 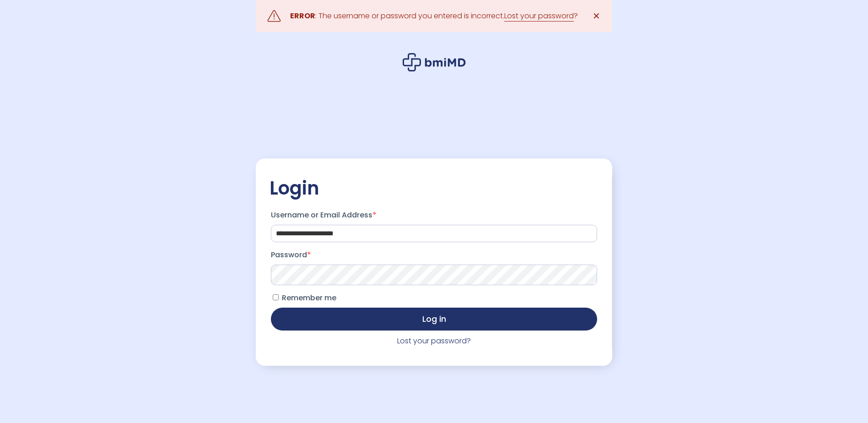 I want to click on button: Log in, so click(x=434, y=318).